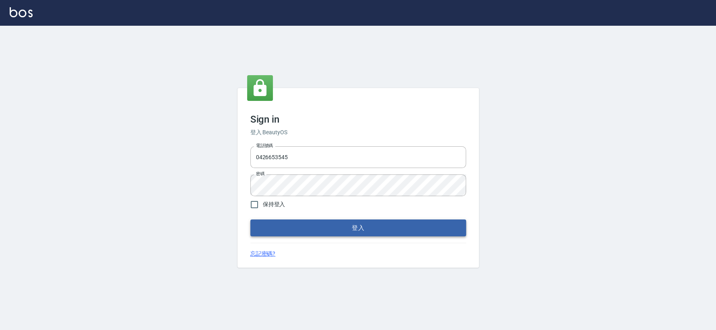  I want to click on span: 保持登入, so click(274, 204).